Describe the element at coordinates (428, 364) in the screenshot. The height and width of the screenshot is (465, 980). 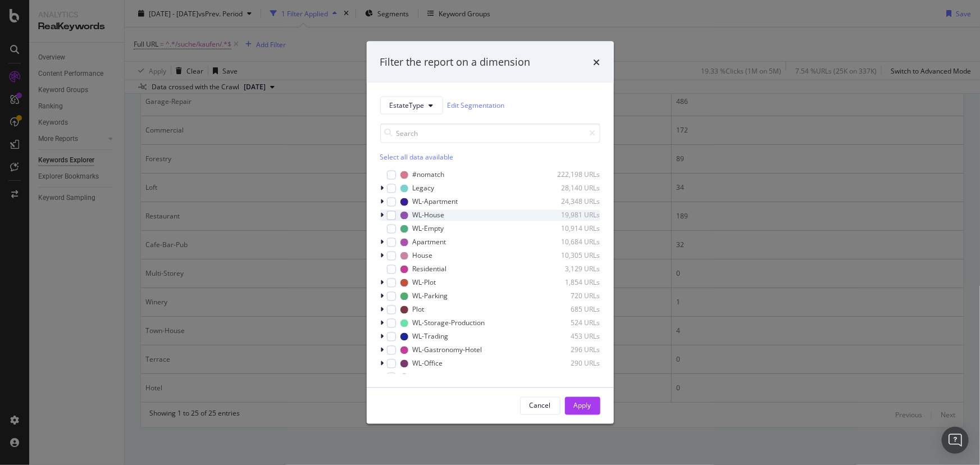
I see `div: WL-Office` at that location.